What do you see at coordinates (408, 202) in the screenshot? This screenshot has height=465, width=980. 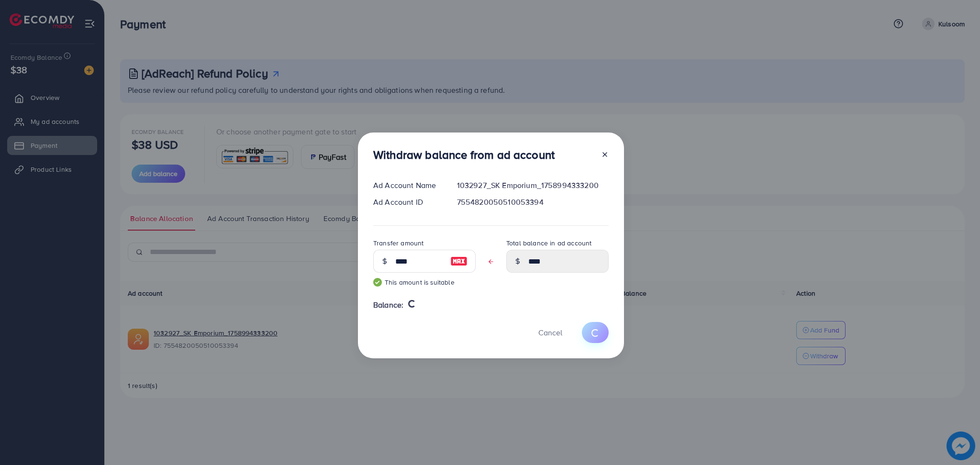 I see `div: Ad Account ID` at bounding box center [408, 202].